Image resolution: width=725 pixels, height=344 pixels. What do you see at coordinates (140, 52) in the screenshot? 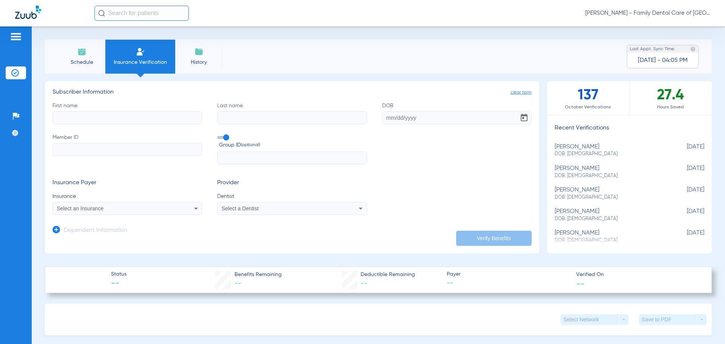
I see `img: Manual Insurance Verification` at bounding box center [140, 52].